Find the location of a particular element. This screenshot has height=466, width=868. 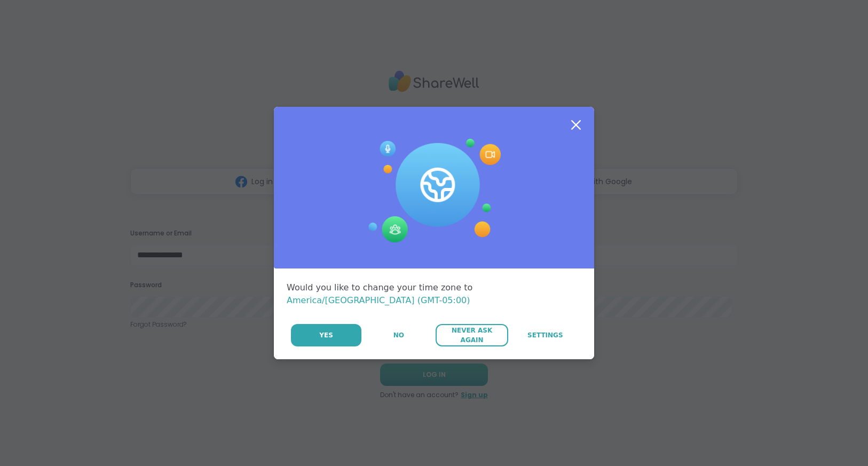

span: Yes is located at coordinates (326, 335).